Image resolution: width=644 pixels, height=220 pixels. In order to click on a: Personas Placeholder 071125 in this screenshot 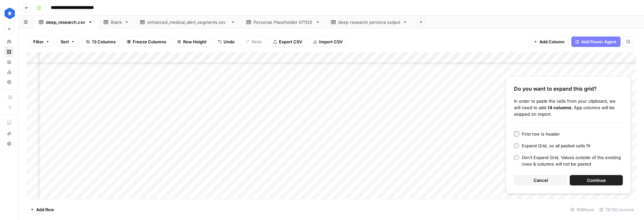, I will do `click(283, 22)`.